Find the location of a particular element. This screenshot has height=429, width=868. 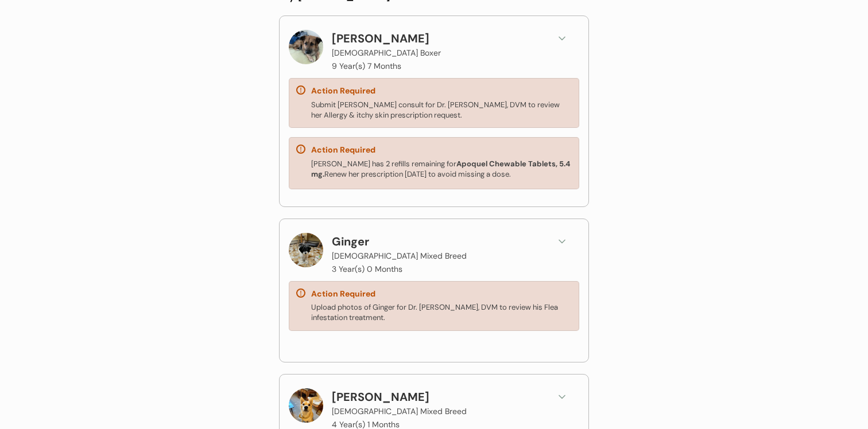

strong: Apoquel Chewable Tablets, 5.4 mg. is located at coordinates (442, 169).